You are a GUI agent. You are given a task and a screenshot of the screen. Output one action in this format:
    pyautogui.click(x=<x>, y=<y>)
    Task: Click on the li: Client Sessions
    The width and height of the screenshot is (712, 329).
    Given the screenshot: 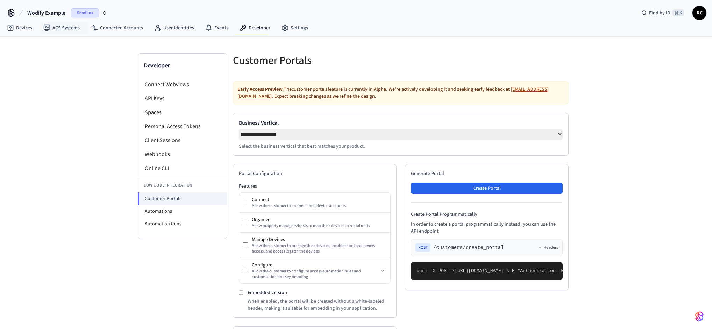 What is the action you would take?
    pyautogui.click(x=182, y=141)
    